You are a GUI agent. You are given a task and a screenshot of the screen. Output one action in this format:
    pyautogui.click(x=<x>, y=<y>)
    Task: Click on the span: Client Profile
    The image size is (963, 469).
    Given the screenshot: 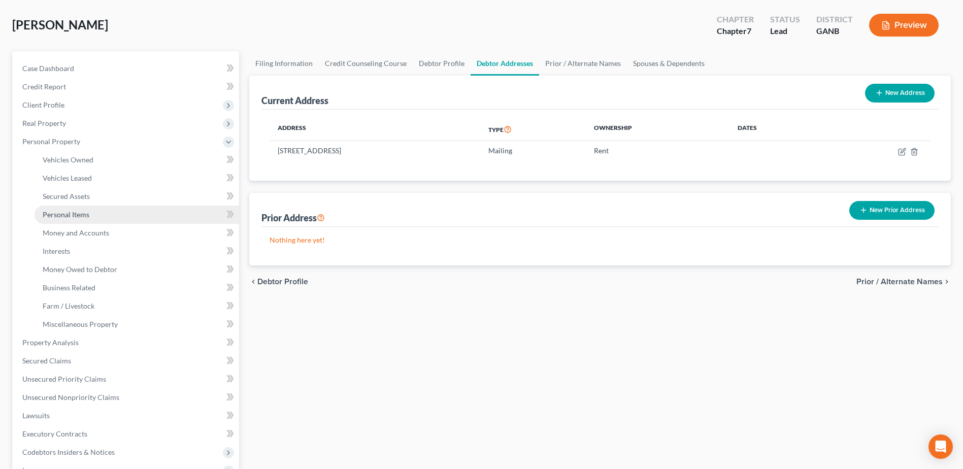 What is the action you would take?
    pyautogui.click(x=43, y=105)
    